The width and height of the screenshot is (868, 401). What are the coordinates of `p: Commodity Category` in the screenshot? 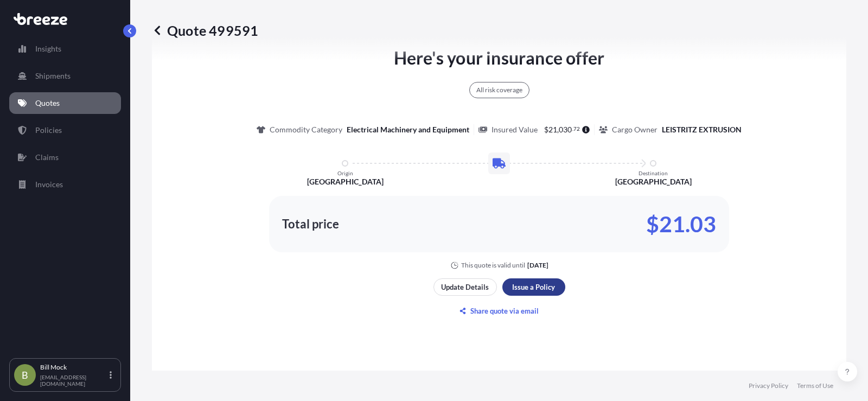 It's located at (306, 129).